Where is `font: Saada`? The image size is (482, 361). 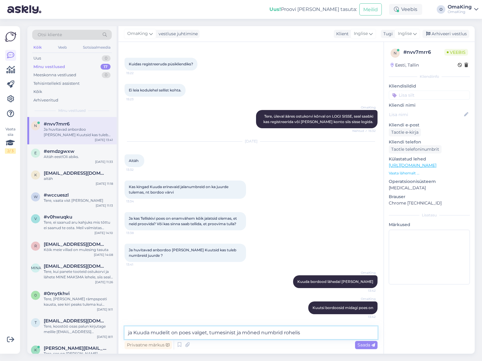
font: Saada is located at coordinates (364, 345).